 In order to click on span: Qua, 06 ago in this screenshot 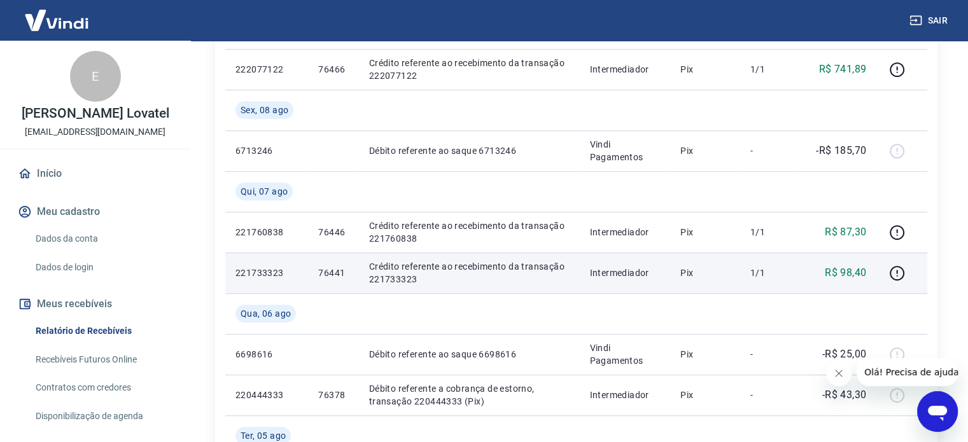, I will do `click(265, 314)`.